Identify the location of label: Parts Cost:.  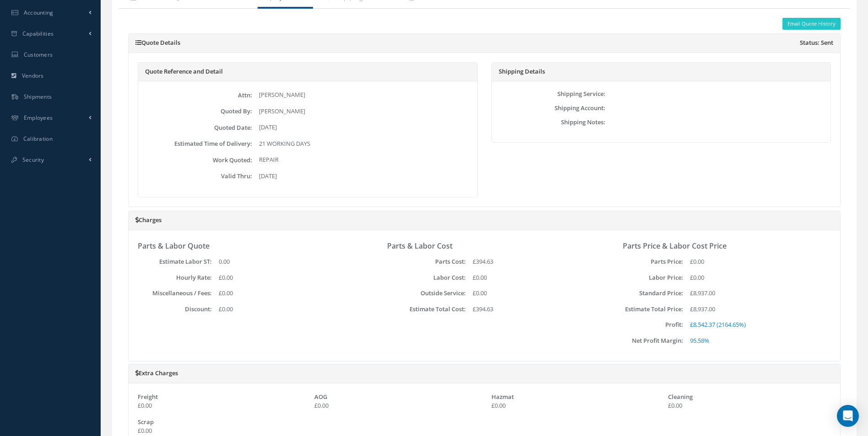
(420, 261).